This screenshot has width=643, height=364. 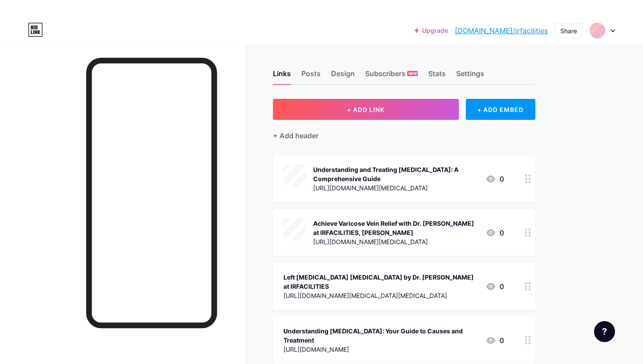 I want to click on div: Design, so click(x=343, y=76).